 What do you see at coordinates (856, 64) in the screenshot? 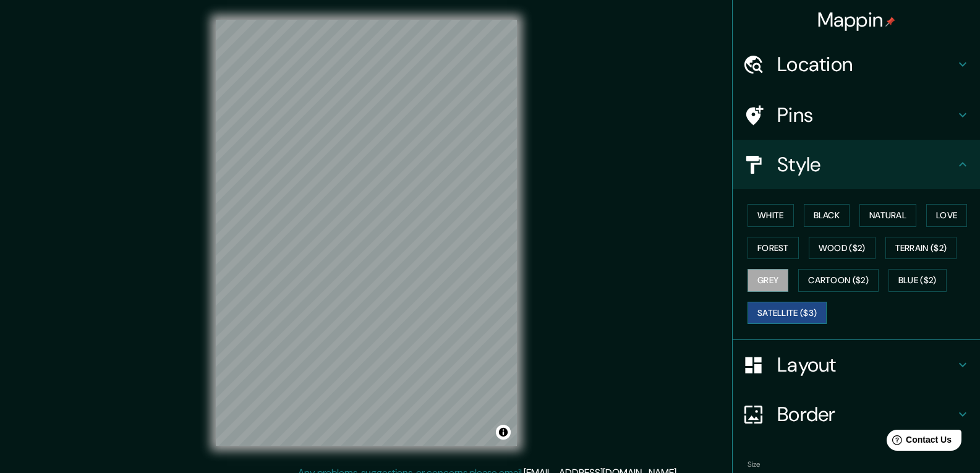
I see `div: Location` at bounding box center [856, 64].